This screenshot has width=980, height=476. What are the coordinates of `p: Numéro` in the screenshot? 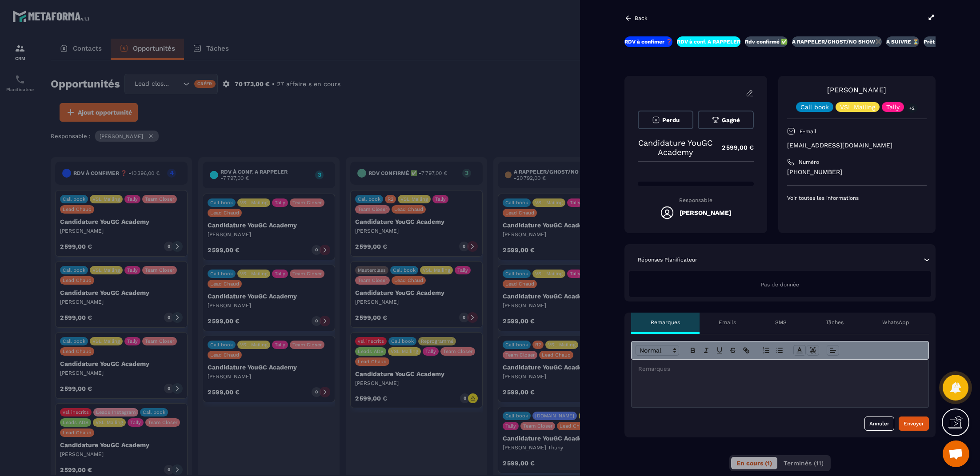 It's located at (809, 162).